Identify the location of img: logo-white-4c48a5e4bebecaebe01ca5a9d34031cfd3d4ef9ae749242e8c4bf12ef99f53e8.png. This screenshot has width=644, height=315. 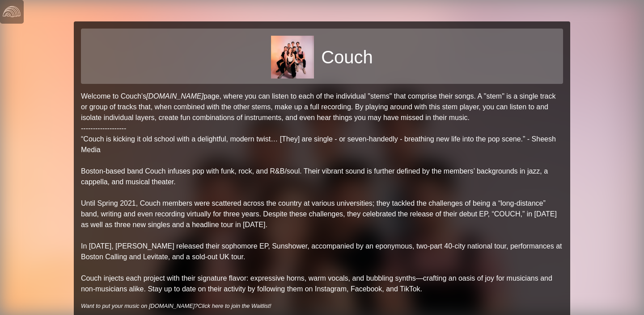
(12, 12).